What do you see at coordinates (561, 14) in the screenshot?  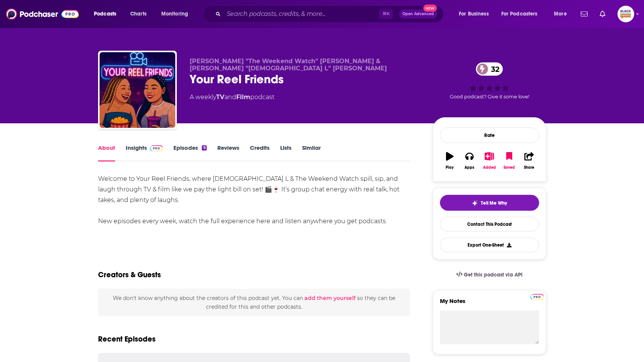 I see `span: More` at bounding box center [561, 14].